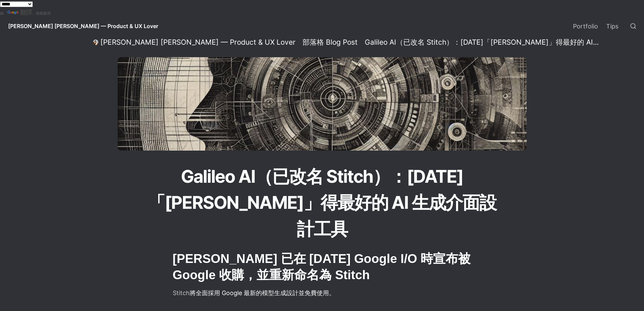  I want to click on a: 部落格 Blog Post, so click(330, 42).